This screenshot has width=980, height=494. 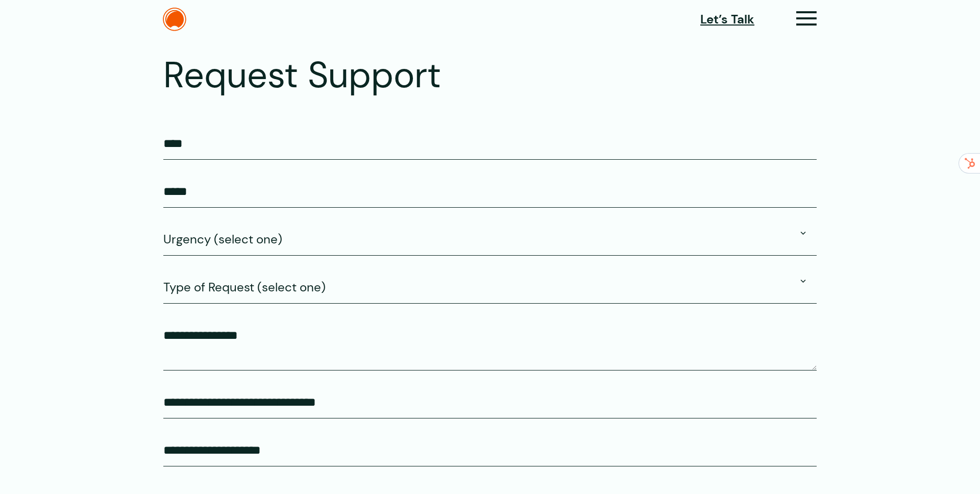 What do you see at coordinates (245, 287) in the screenshot?
I see `span: Type of Request (select one)` at bounding box center [245, 287].